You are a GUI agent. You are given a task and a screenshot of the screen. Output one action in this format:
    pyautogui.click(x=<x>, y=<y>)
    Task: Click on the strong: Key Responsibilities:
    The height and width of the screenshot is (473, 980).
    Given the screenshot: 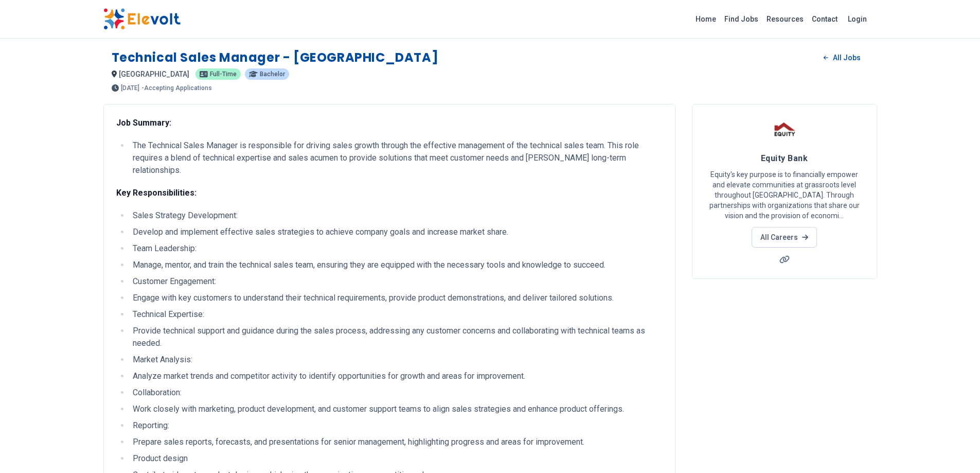 What is the action you would take?
    pyautogui.click(x=157, y=192)
    